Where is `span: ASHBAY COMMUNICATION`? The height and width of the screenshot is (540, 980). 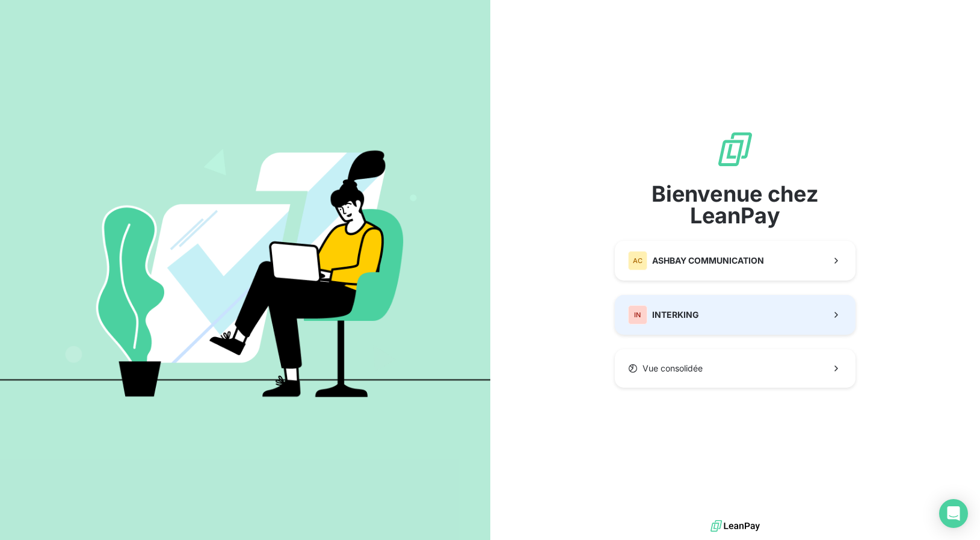
span: ASHBAY COMMUNICATION is located at coordinates (709, 261).